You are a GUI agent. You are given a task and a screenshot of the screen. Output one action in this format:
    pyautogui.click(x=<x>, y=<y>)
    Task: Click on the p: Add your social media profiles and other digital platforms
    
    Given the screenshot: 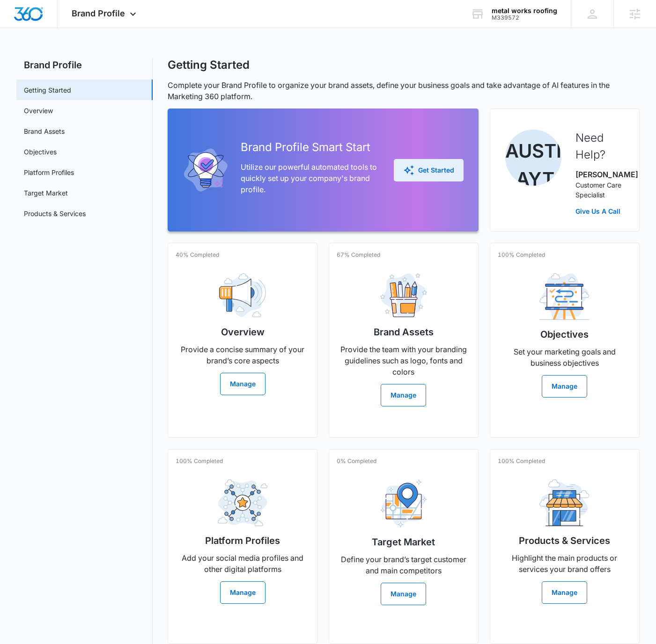 What is the action you would take?
    pyautogui.click(x=243, y=563)
    